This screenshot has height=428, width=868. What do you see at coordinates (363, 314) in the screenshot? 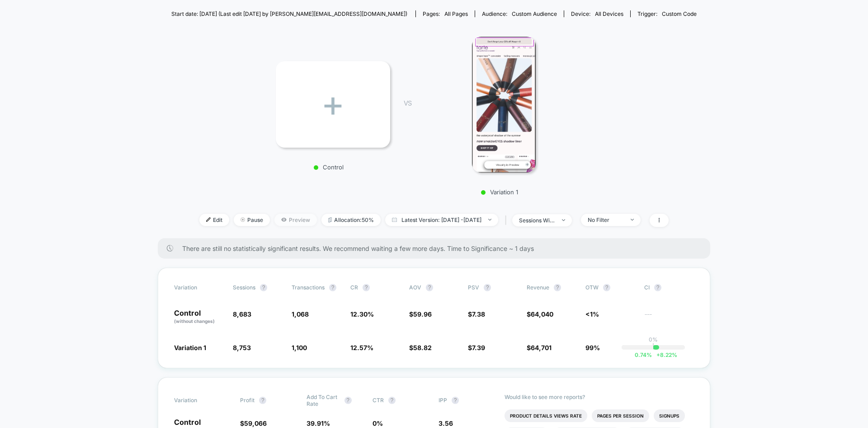
I see `span: 12.30 %` at bounding box center [363, 314].